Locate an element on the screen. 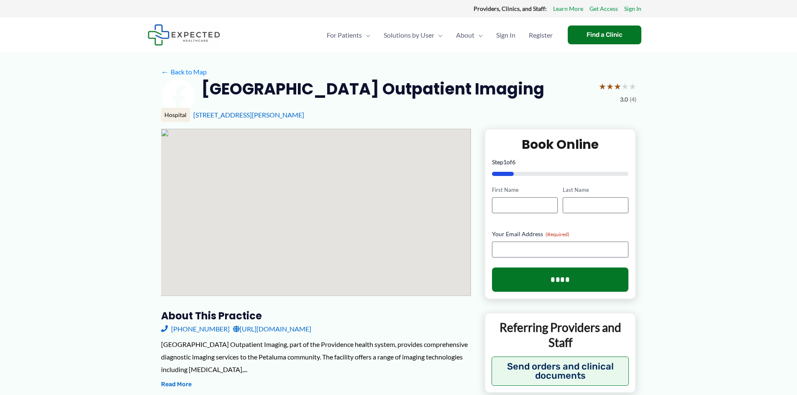 The height and width of the screenshot is (395, 797). span: (Required) is located at coordinates (557, 234).